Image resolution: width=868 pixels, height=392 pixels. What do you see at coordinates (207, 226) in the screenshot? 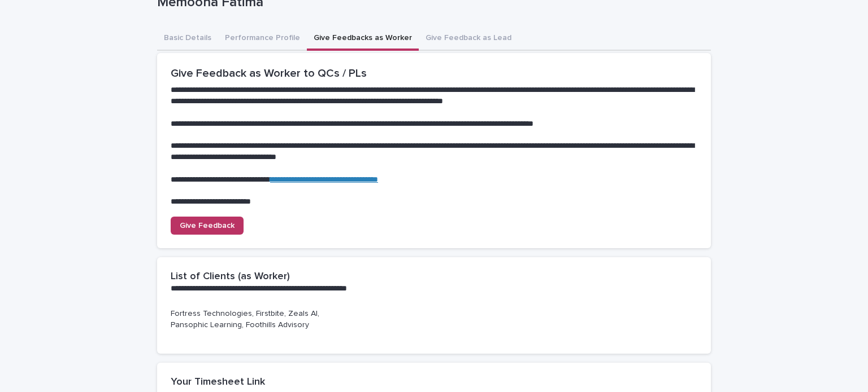
I see `a: Give Feedback` at bounding box center [207, 226].